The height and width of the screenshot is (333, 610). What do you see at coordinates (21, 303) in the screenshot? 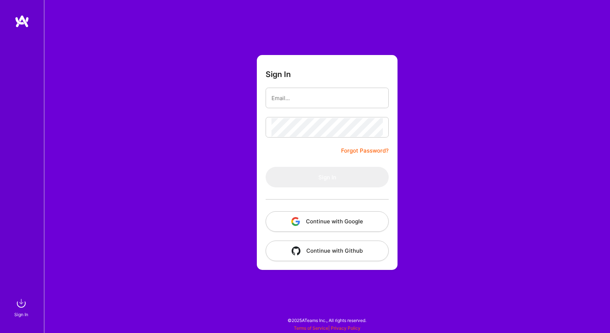
I see `img: sign in` at bounding box center [21, 303].